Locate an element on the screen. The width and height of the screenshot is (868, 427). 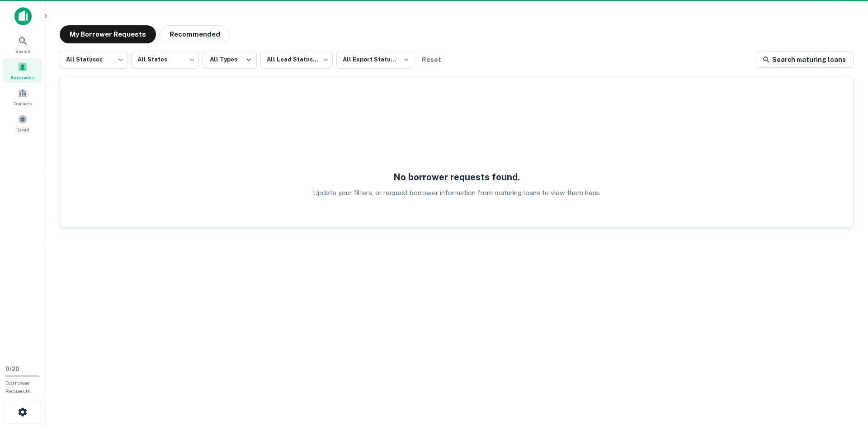
div: Search is located at coordinates (23, 44).